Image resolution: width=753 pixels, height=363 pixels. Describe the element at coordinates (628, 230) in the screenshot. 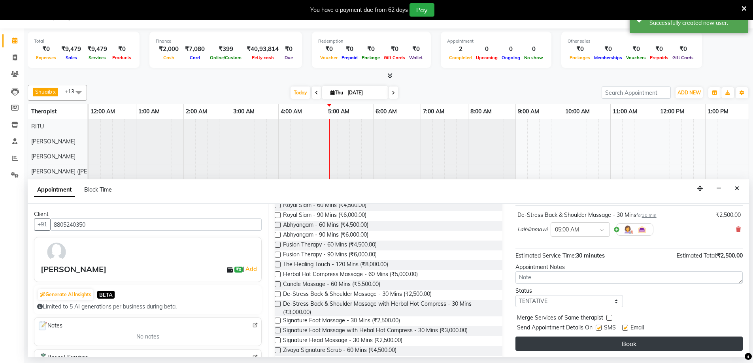

I see `img: Hairdresser.png` at that location.